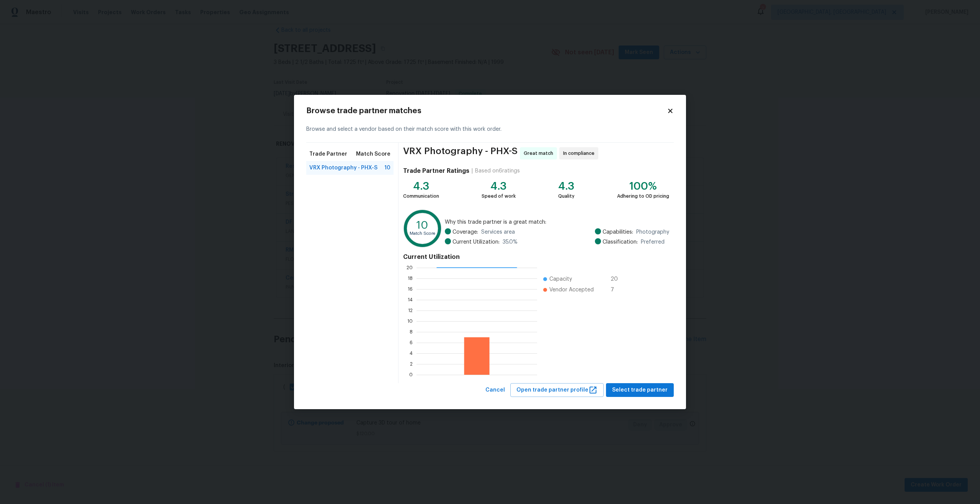 This screenshot has height=504, width=980. Describe the element at coordinates (421, 197) in the screenshot. I see `div: Communication` at that location.